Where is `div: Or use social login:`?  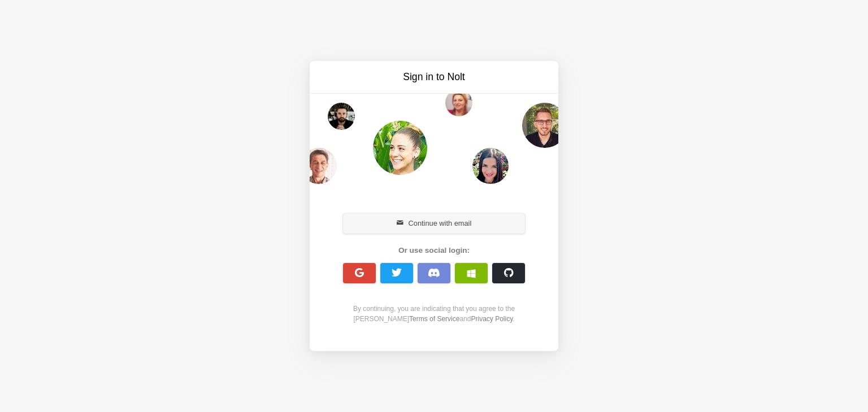 div: Or use social login: is located at coordinates (434, 251).